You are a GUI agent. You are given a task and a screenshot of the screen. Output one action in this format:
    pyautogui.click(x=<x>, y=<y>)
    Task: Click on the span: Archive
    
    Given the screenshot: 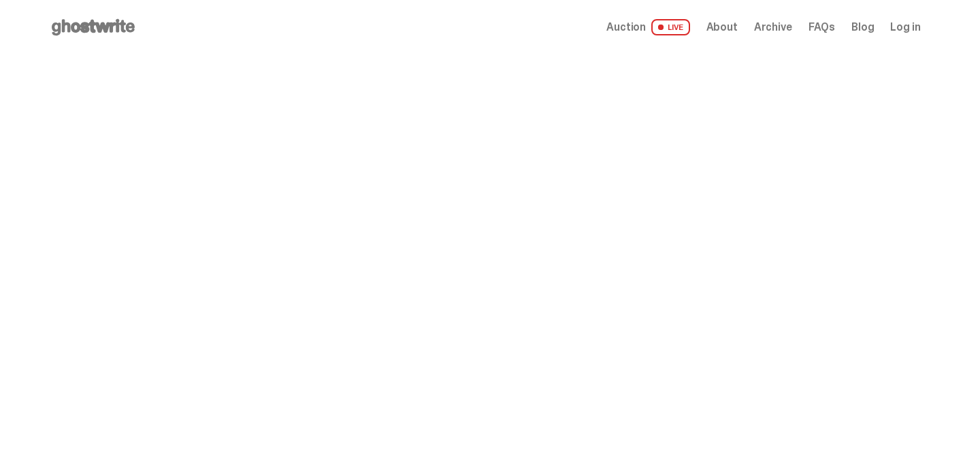 What is the action you would take?
    pyautogui.click(x=773, y=28)
    